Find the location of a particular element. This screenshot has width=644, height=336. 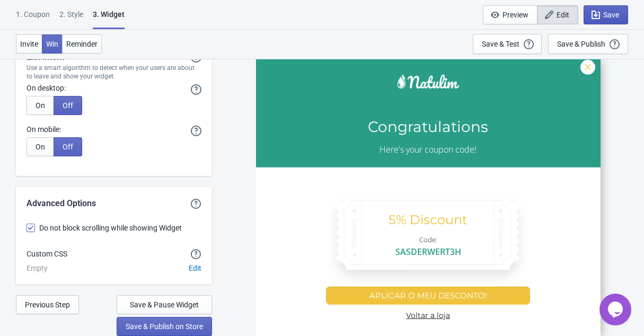

span: Save & Publish on Store is located at coordinates (164, 327).